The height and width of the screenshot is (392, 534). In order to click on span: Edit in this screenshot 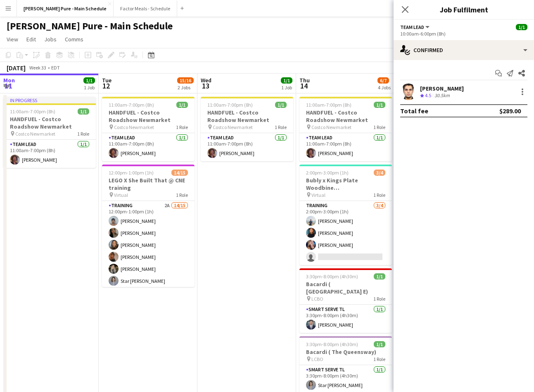, I will do `click(31, 39)`.